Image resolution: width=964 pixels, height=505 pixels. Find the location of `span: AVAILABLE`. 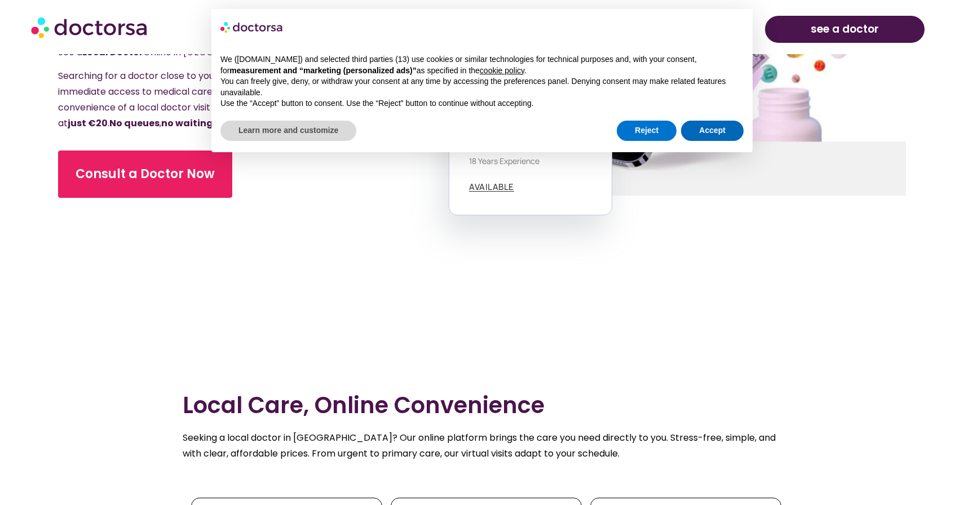

span: AVAILABLE is located at coordinates (491, 187).